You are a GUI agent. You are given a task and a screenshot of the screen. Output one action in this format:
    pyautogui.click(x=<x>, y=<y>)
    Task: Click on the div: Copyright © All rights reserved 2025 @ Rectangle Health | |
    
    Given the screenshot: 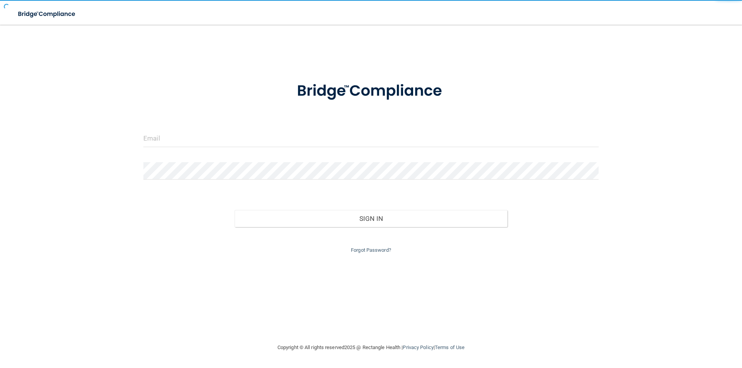 What is the action you would take?
    pyautogui.click(x=371, y=348)
    